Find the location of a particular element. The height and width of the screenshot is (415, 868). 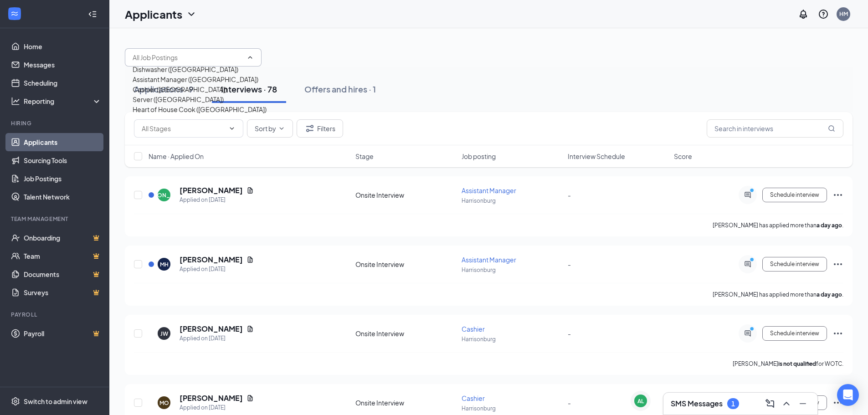

svg: Filter is located at coordinates (310, 129).